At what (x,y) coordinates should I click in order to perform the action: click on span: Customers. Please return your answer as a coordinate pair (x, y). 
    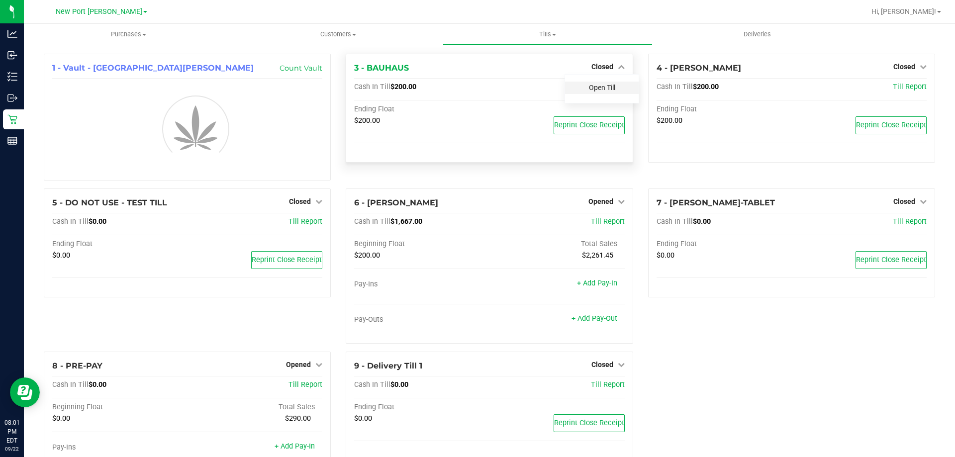
    Looking at the image, I should click on (338, 34).